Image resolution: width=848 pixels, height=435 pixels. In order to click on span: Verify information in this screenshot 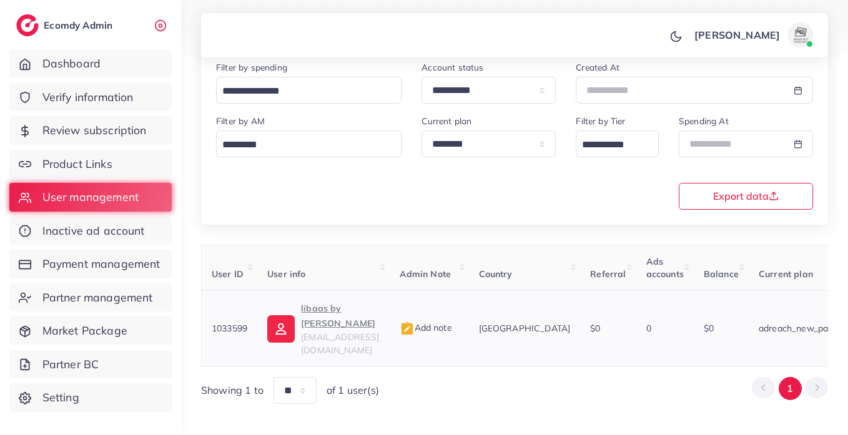, I will do `click(88, 97)`.